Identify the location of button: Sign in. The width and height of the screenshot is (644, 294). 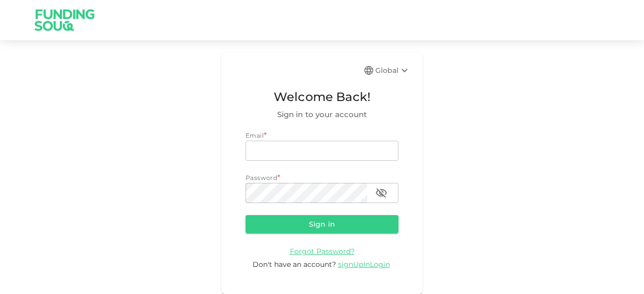
(322, 224).